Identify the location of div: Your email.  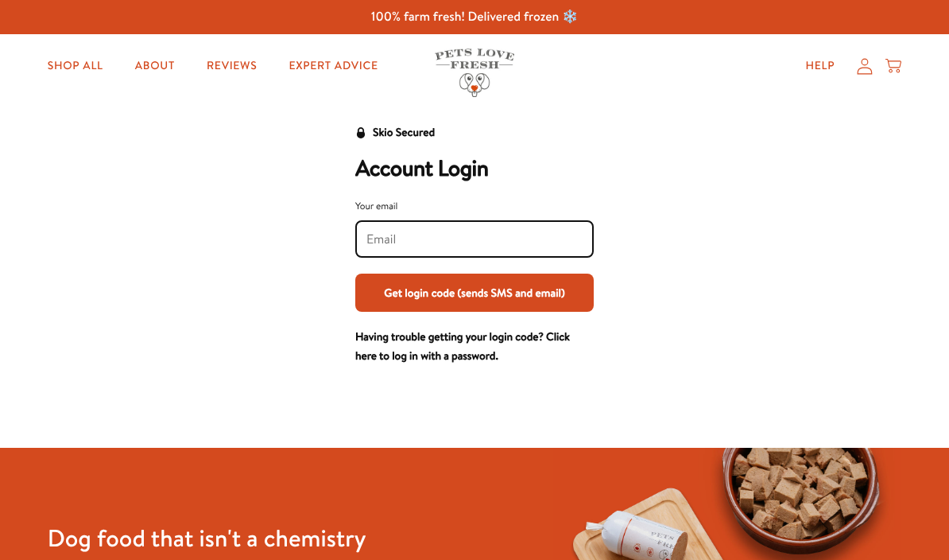
(474, 205).